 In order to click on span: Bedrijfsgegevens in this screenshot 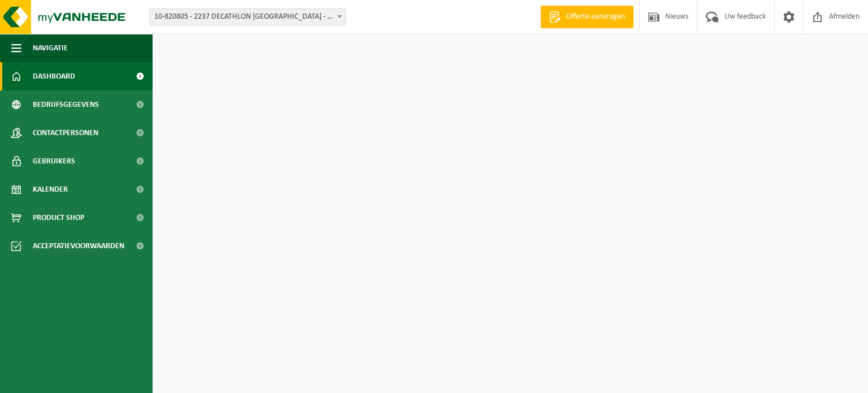, I will do `click(66, 104)`.